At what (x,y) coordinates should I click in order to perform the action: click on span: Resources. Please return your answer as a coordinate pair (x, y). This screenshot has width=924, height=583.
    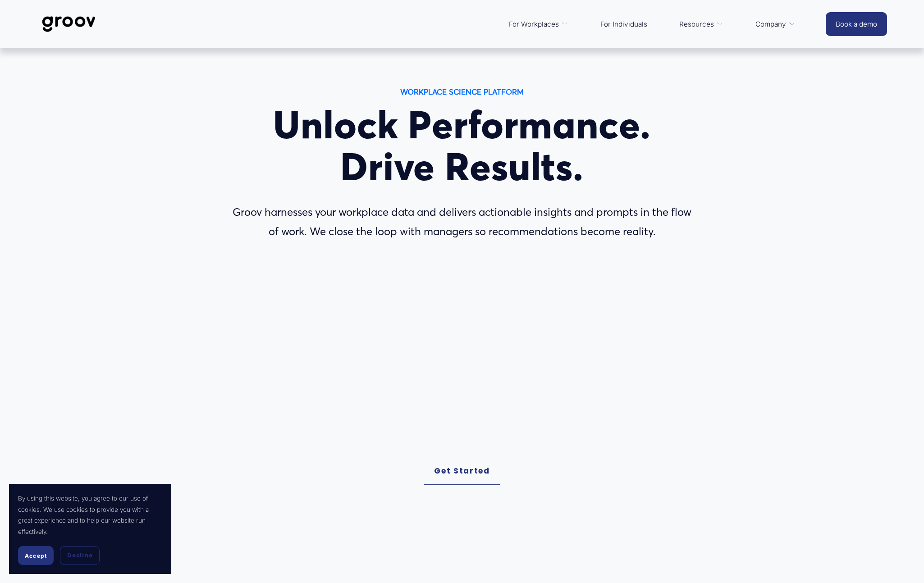
    Looking at the image, I should click on (696, 25).